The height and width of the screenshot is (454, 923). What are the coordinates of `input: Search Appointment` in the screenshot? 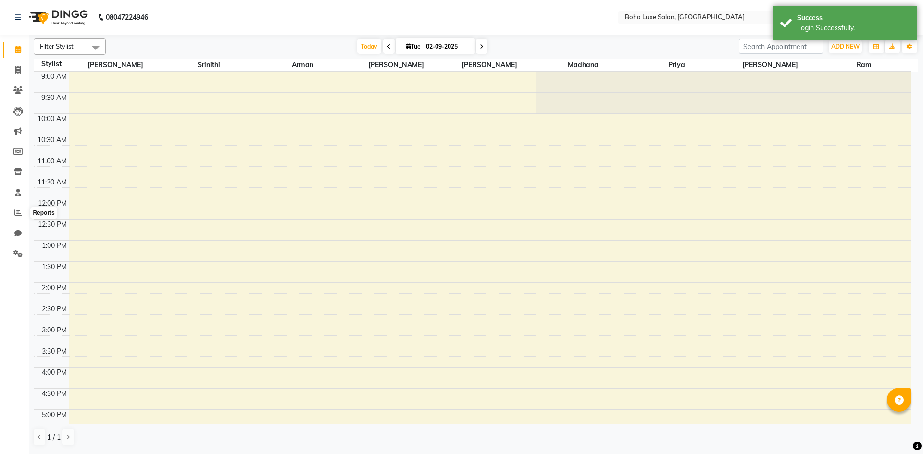 It's located at (781, 46).